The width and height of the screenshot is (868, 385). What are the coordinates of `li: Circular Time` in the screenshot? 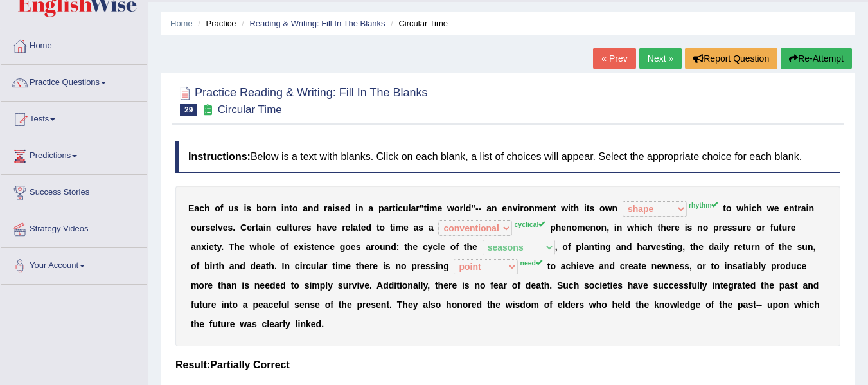 It's located at (417, 23).